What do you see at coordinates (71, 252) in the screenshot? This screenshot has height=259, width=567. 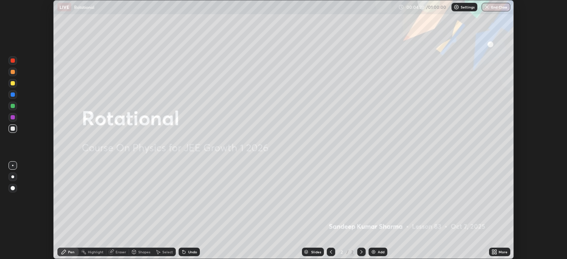 I see `div: Pen` at bounding box center [71, 252].